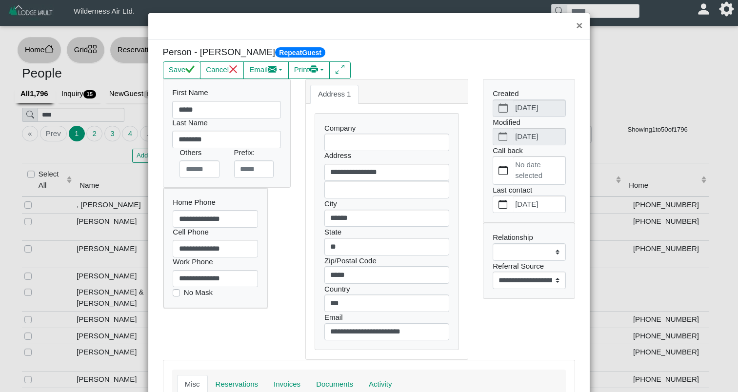 The height and width of the screenshot is (392, 738). Describe the element at coordinates (226, 123) in the screenshot. I see `h6: Last Name` at that location.